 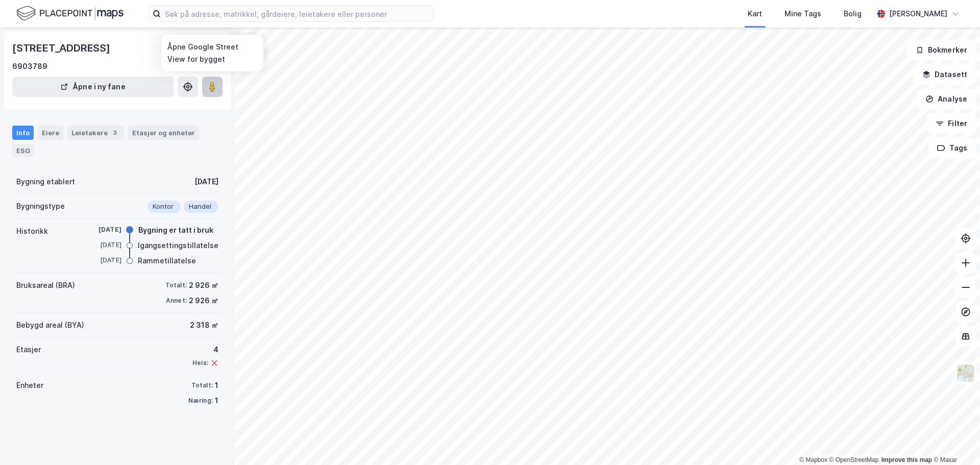 What do you see at coordinates (115, 132) in the screenshot?
I see `div: 3` at bounding box center [115, 132].